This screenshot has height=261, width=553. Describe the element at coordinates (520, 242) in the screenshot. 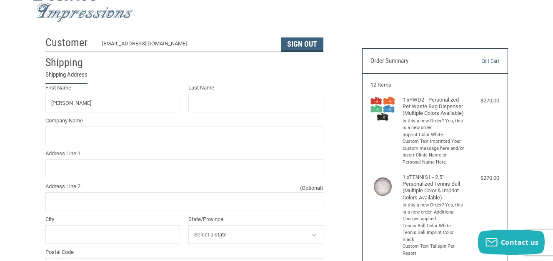

I see `span: Contact us` at that location.